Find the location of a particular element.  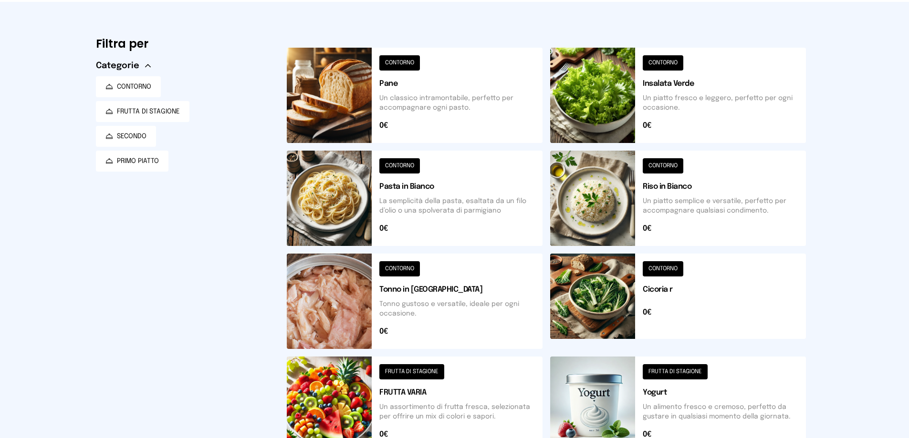

span: SECONDO is located at coordinates (132, 136).